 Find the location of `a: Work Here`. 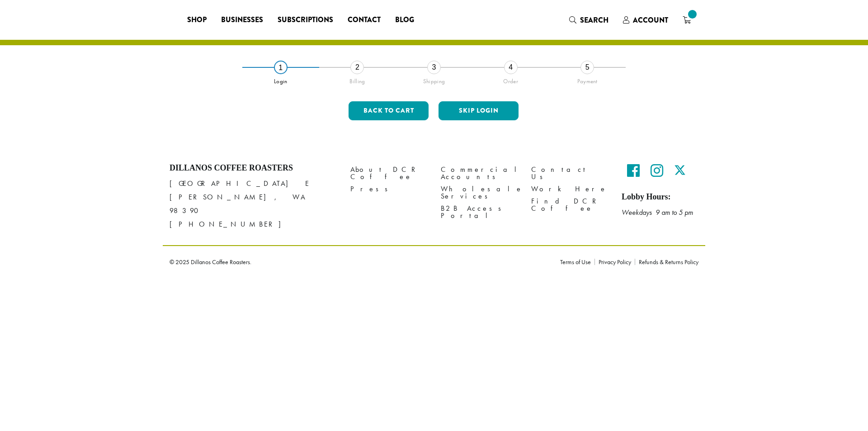

a: Work Here is located at coordinates (570, 189).